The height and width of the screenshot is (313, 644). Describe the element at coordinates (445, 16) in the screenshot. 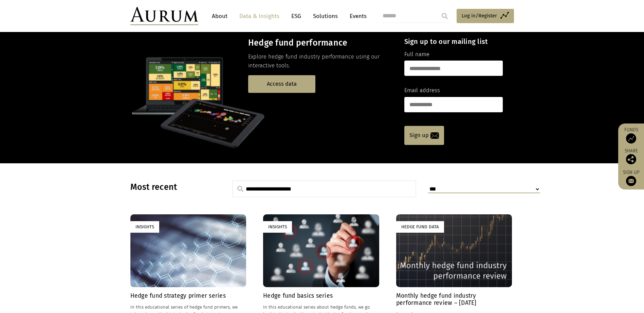

I see `input: Submit` at that location.